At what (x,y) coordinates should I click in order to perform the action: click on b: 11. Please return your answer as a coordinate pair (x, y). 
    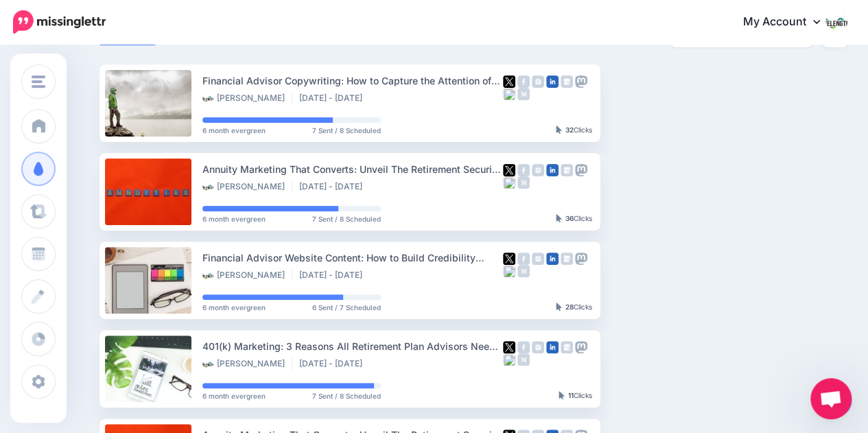
    Looking at the image, I should click on (571, 396).